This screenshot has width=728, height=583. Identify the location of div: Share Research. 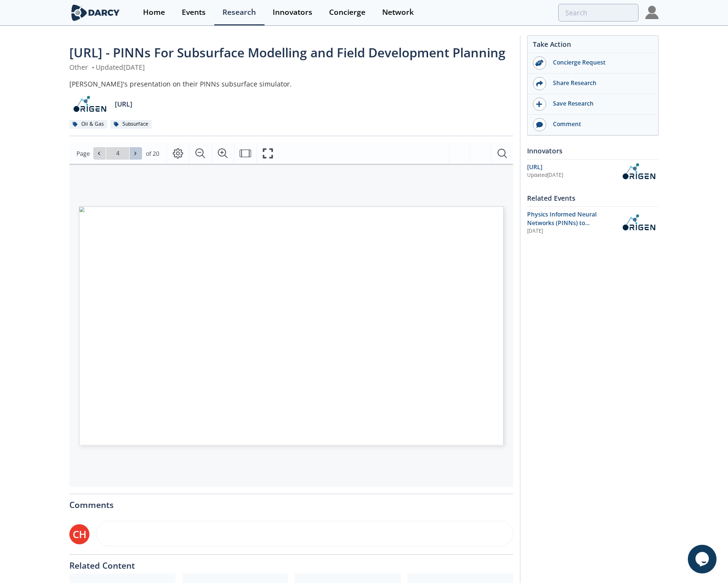
(600, 83).